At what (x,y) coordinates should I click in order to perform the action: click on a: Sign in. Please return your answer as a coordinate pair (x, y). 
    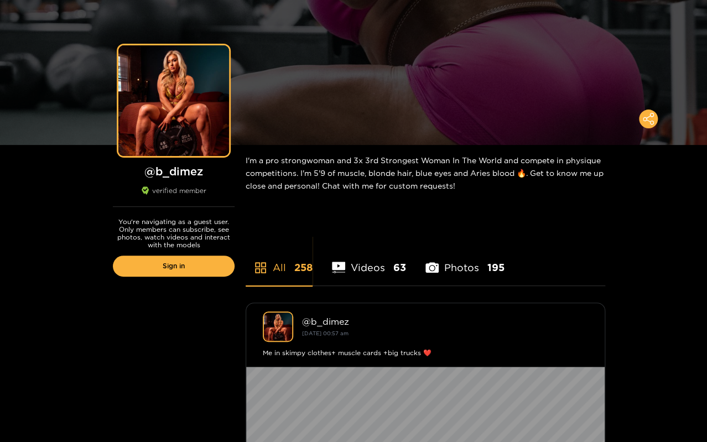
    Looking at the image, I should click on (174, 266).